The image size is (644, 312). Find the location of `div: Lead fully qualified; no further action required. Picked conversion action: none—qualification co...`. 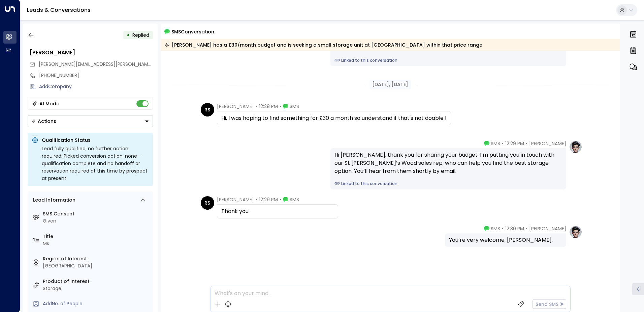

div: Lead fully qualified; no further action required. Picked conversion action: none—qualification co... is located at coordinates (95, 163).